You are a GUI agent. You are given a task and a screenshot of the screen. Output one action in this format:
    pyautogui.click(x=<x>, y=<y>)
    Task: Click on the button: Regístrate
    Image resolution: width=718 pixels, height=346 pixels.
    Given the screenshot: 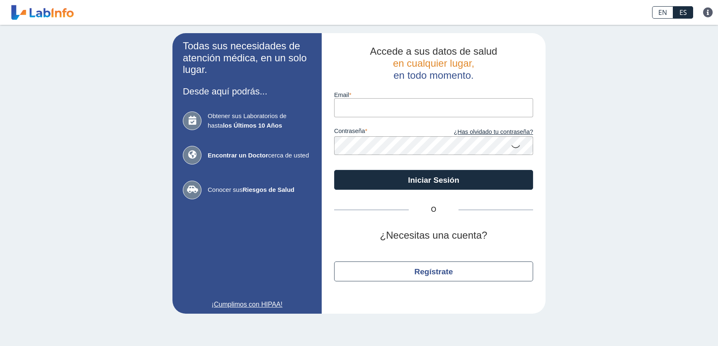 What is the action you would take?
    pyautogui.click(x=434, y=272)
    